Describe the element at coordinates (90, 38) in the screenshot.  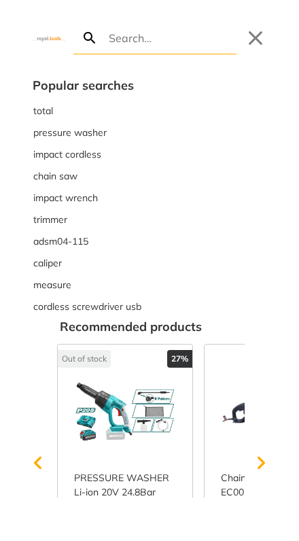
I see `svg: Search` at that location.